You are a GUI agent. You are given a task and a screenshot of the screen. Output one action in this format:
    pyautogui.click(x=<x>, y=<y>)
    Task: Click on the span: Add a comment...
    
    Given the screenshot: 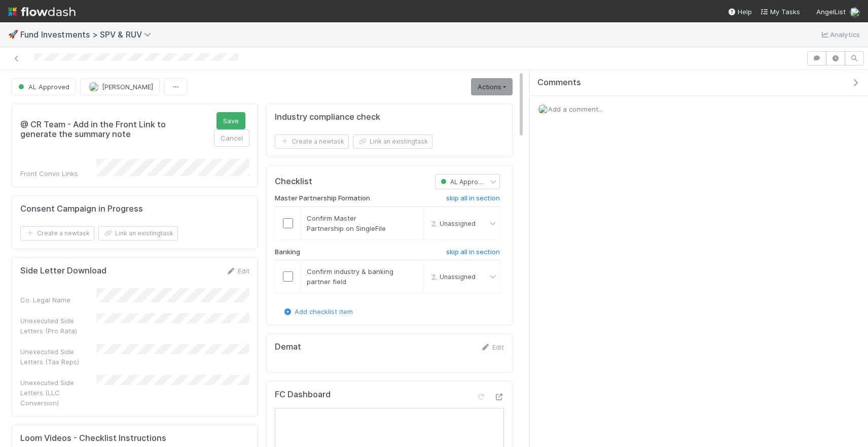 What is the action you would take?
    pyautogui.click(x=576, y=109)
    